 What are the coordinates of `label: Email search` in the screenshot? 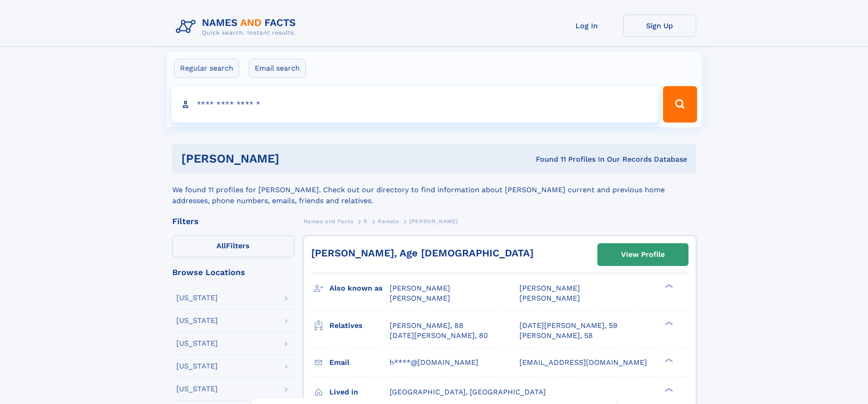 It's located at (277, 69).